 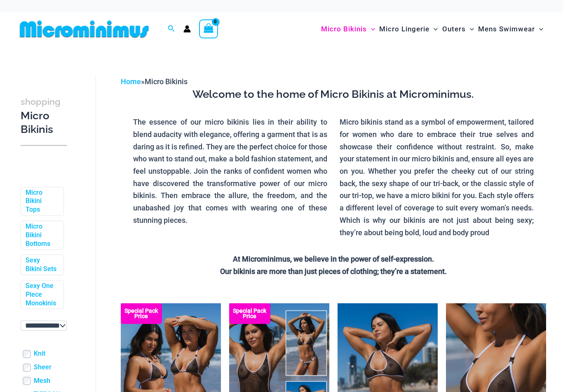 What do you see at coordinates (333, 258) in the screenshot?
I see `strong: At Microminimus, we believe in the power of self-expression.` at bounding box center [333, 258].